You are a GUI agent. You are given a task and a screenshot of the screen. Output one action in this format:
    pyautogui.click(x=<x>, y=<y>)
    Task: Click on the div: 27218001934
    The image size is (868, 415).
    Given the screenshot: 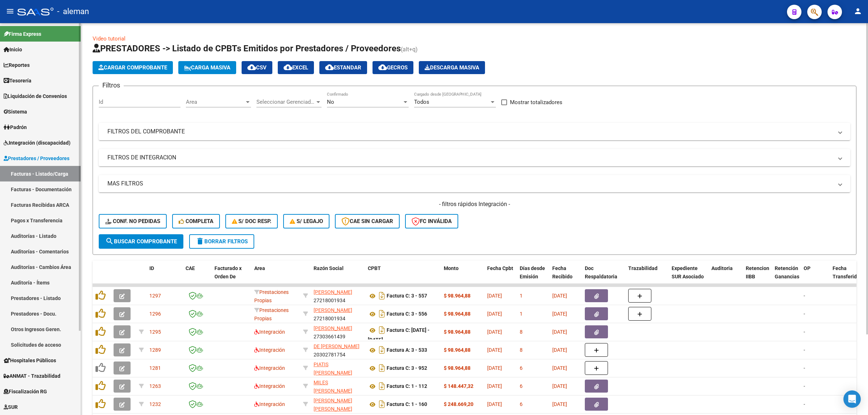 What is the action you would take?
    pyautogui.click(x=337, y=314)
    